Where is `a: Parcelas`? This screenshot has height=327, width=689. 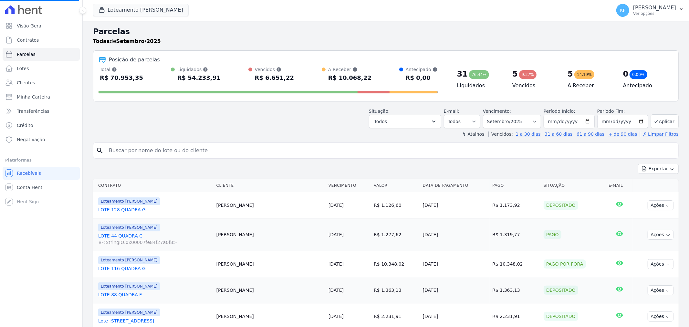 a: Parcelas is located at coordinates (41, 54).